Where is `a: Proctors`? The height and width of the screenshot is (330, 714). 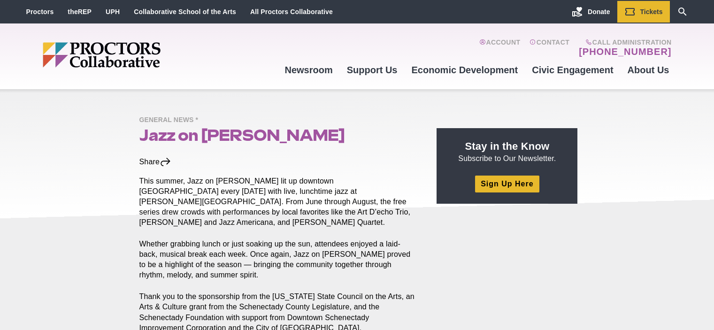
a: Proctors is located at coordinates (40, 12).